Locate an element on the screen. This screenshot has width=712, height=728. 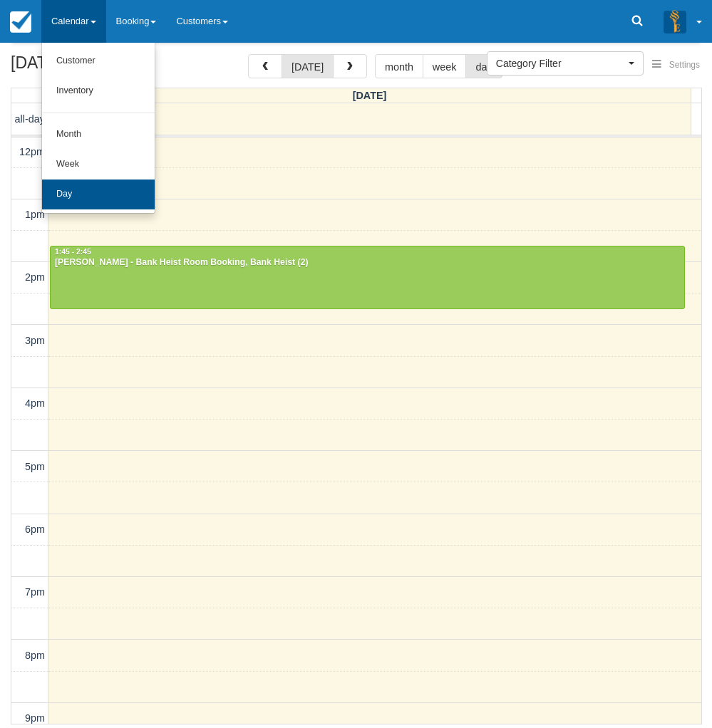
img: checkfront-main-nav-mini-logo.png is located at coordinates (21, 22).